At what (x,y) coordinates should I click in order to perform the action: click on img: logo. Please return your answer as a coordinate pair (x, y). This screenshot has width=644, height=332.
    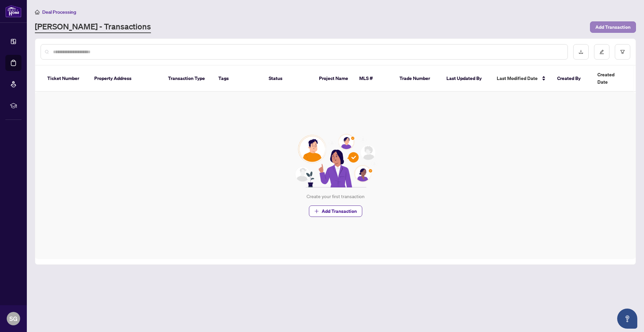
    Looking at the image, I should click on (13, 11).